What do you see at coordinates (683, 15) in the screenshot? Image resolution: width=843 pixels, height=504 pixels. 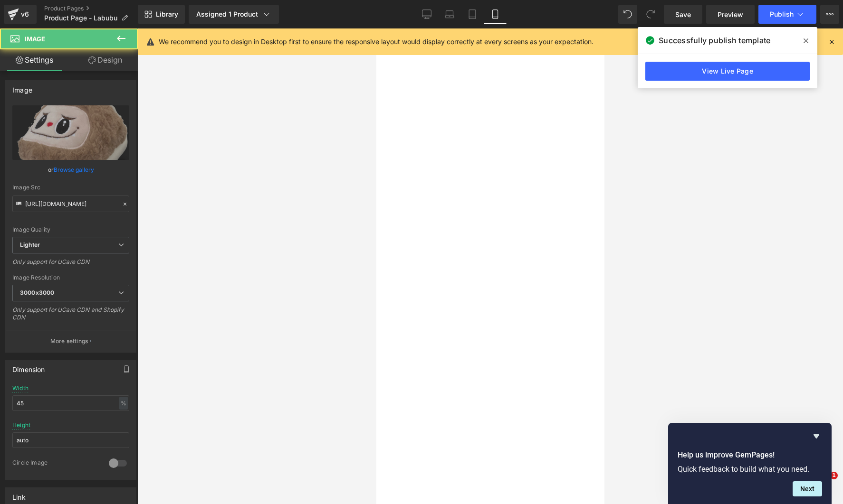 I see `span: Save` at bounding box center [683, 15].